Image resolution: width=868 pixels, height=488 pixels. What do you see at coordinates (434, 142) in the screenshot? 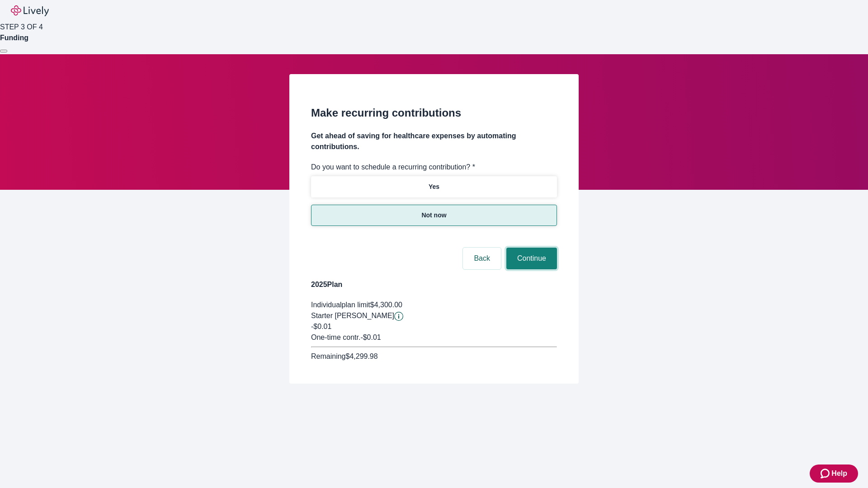
I see `h4: Get ahead of saving for healthcare expenses by automating contributions.` at bounding box center [434, 142].